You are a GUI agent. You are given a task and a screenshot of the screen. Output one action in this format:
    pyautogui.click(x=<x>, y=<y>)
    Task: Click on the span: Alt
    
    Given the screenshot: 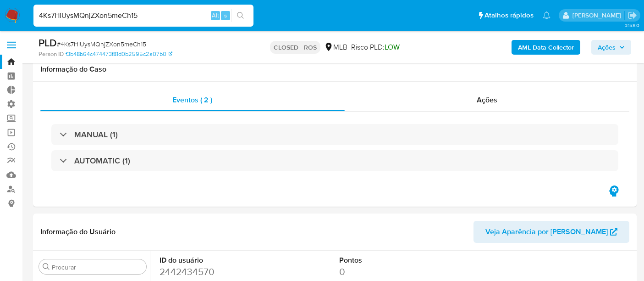 What is the action you would take?
    pyautogui.click(x=216, y=15)
    